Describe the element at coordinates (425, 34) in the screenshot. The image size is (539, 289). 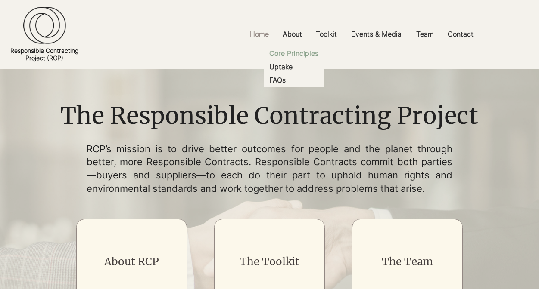
I see `p: Team` at that location.